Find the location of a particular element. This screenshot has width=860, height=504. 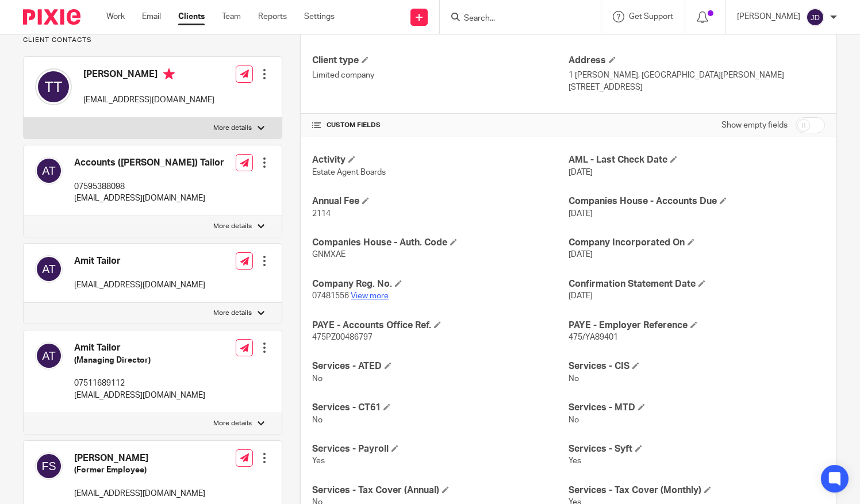

span: GNMXAE is located at coordinates (329, 255).